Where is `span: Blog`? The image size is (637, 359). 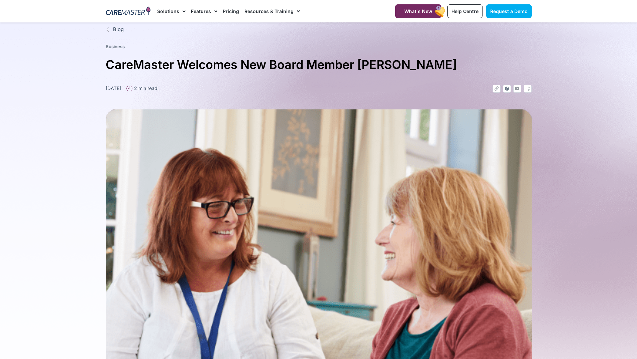 span: Blog is located at coordinates (117, 29).